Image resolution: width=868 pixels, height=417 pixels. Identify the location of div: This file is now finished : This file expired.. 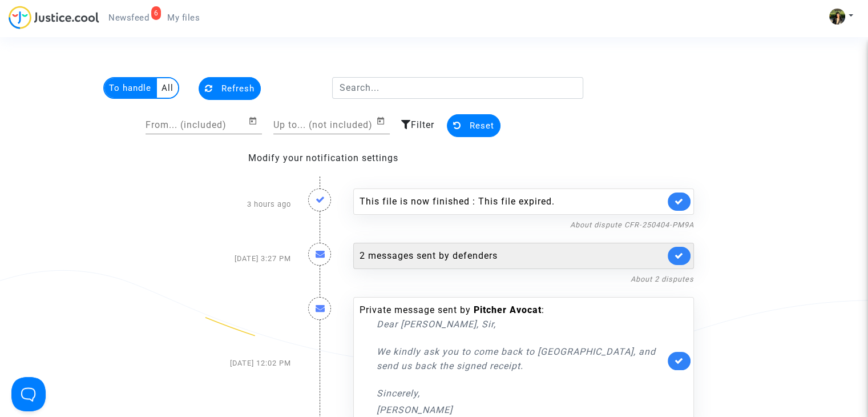
(512, 202).